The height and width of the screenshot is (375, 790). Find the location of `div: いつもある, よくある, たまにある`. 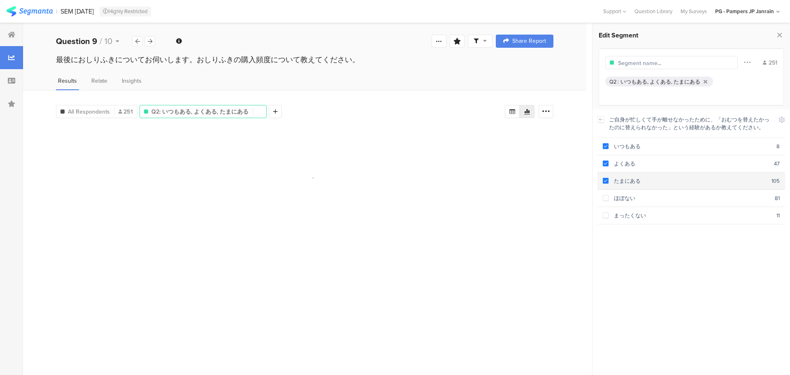

div: いつもある, よくある, たまにある is located at coordinates (661, 81).